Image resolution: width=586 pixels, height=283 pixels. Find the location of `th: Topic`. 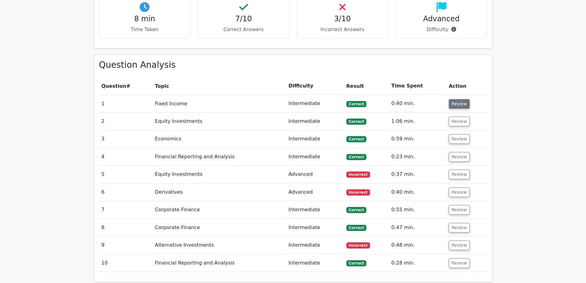

th: Topic is located at coordinates (219, 86).